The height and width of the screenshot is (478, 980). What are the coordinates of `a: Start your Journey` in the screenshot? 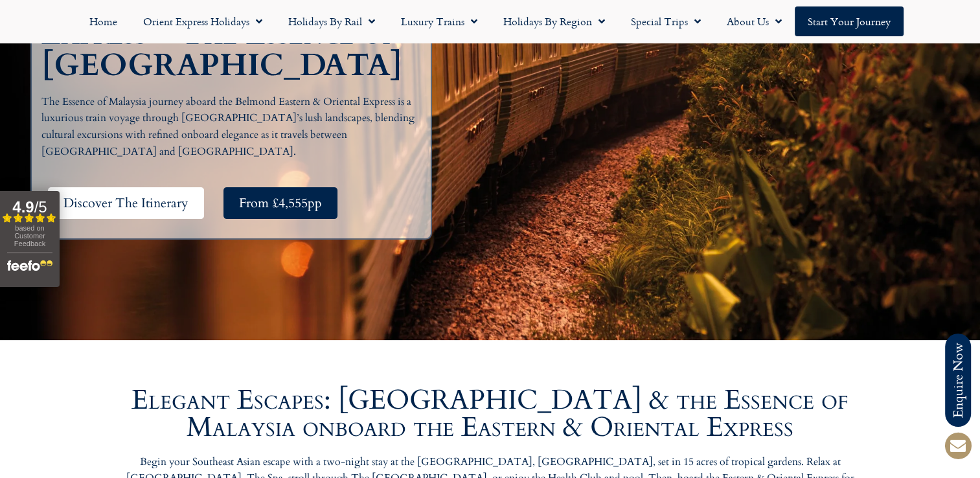 It's located at (849, 22).